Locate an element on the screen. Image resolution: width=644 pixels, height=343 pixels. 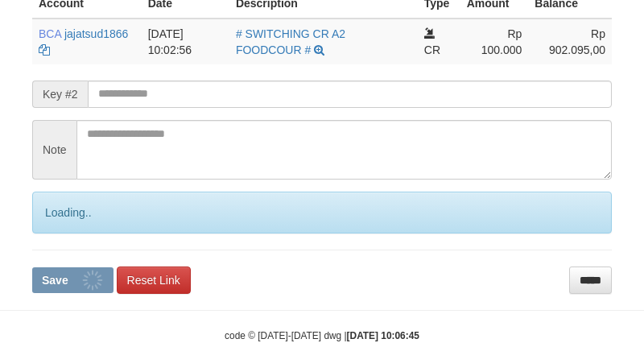
a: Reset Link is located at coordinates (153, 281).